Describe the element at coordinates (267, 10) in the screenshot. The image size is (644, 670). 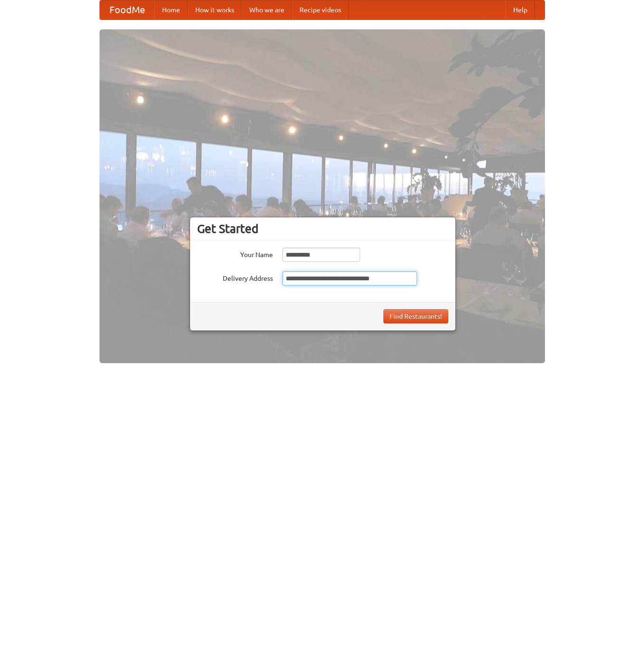
I see `a: Who we are` at that location.